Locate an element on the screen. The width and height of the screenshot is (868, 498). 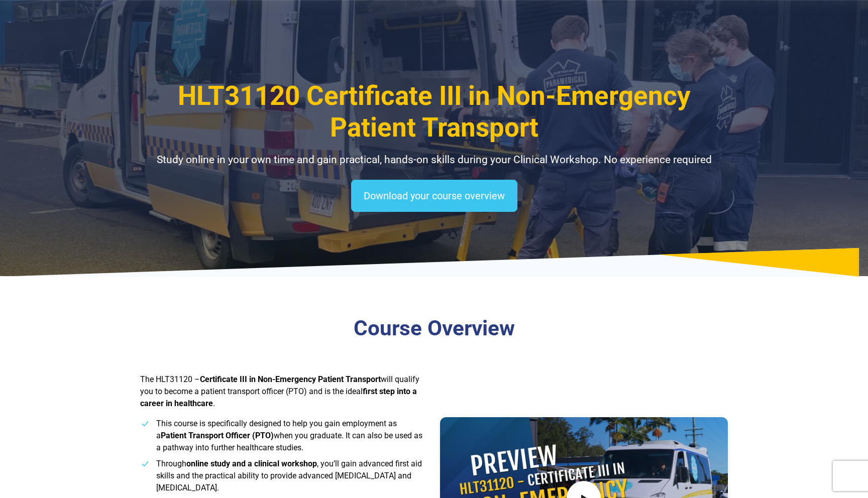
a: Download your course overview is located at coordinates (434, 195).